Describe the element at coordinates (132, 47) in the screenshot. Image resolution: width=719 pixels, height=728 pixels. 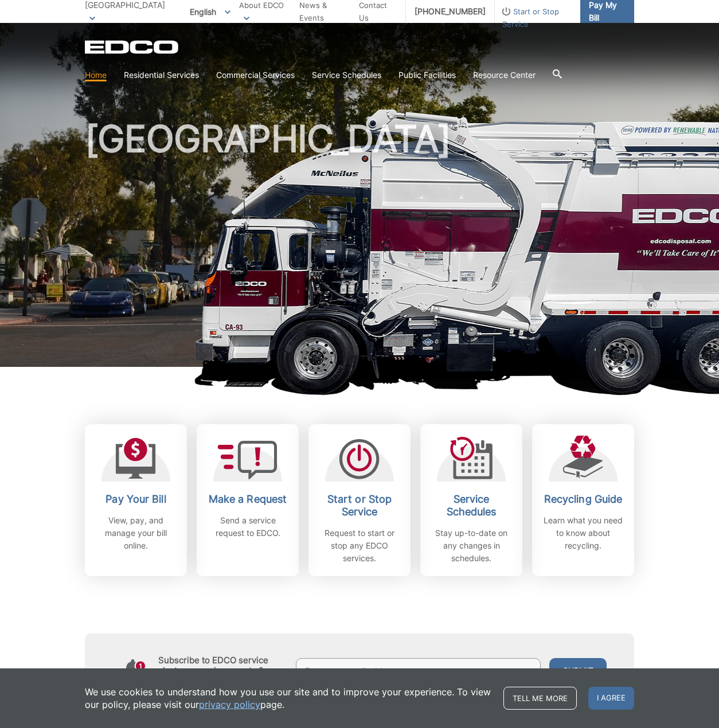
I see `a: EDCD logo. Return to the homepage.` at that location.